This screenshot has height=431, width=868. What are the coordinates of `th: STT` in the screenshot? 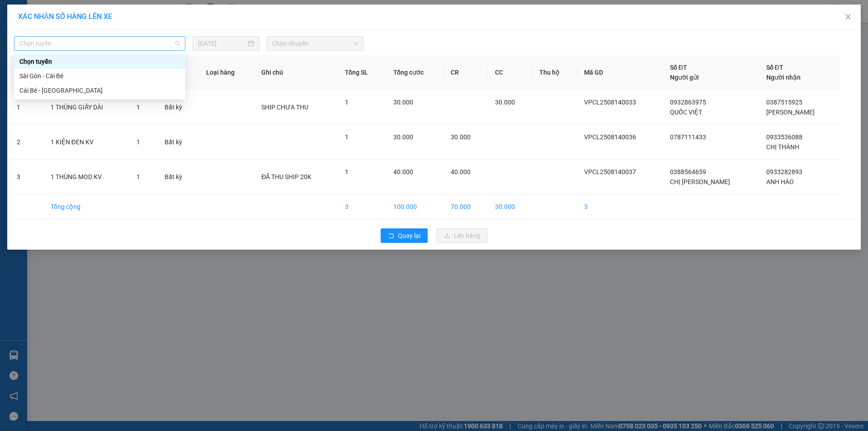 It's located at (26, 73).